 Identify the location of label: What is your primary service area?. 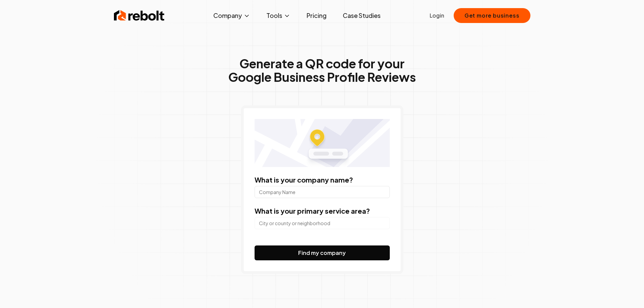
(312, 210).